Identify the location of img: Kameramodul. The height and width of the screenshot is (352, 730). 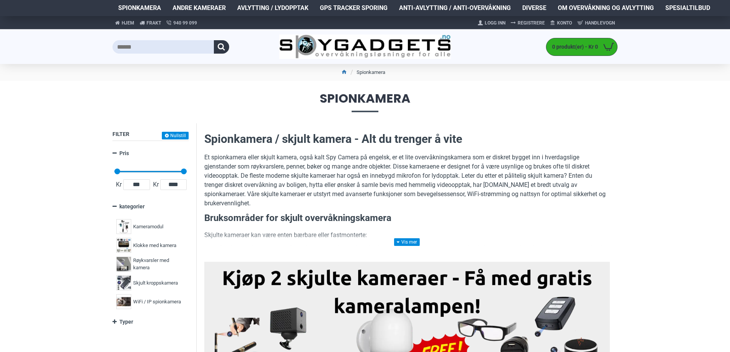
(124, 226).